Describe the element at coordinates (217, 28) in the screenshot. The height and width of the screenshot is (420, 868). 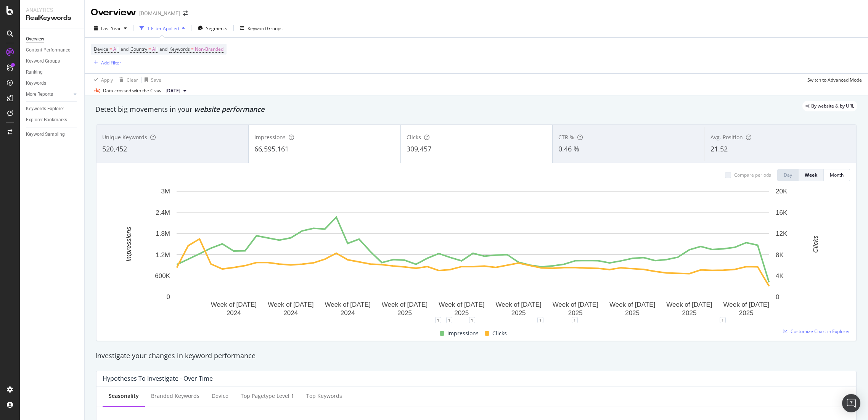
I see `span: Segments` at that location.